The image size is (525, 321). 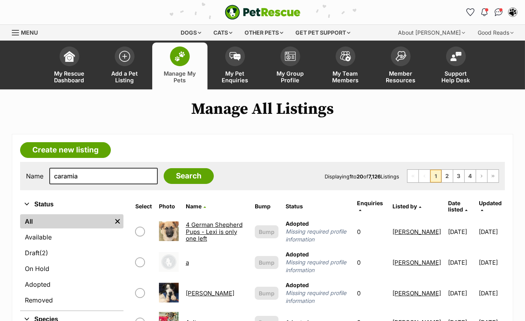 What do you see at coordinates (345, 66) in the screenshot?
I see `a: My Team Members` at bounding box center [345, 66].